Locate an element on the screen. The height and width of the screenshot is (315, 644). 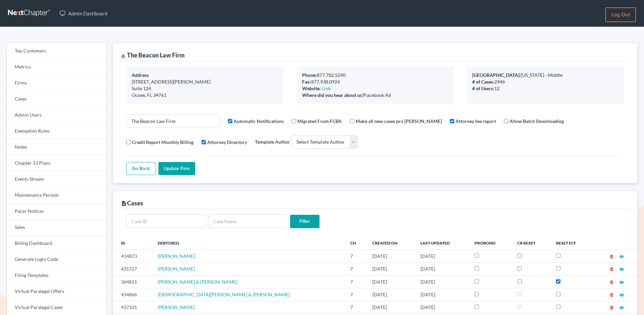
a: Maintenance Periods is located at coordinates (56, 196).